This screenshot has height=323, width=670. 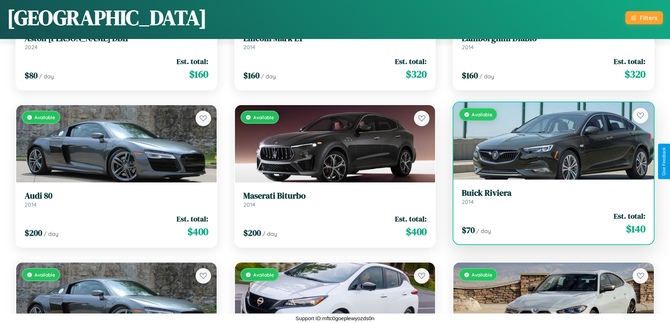 What do you see at coordinates (553, 42) in the screenshot?
I see `a: Lamborghini Diablo2014` at bounding box center [553, 42].